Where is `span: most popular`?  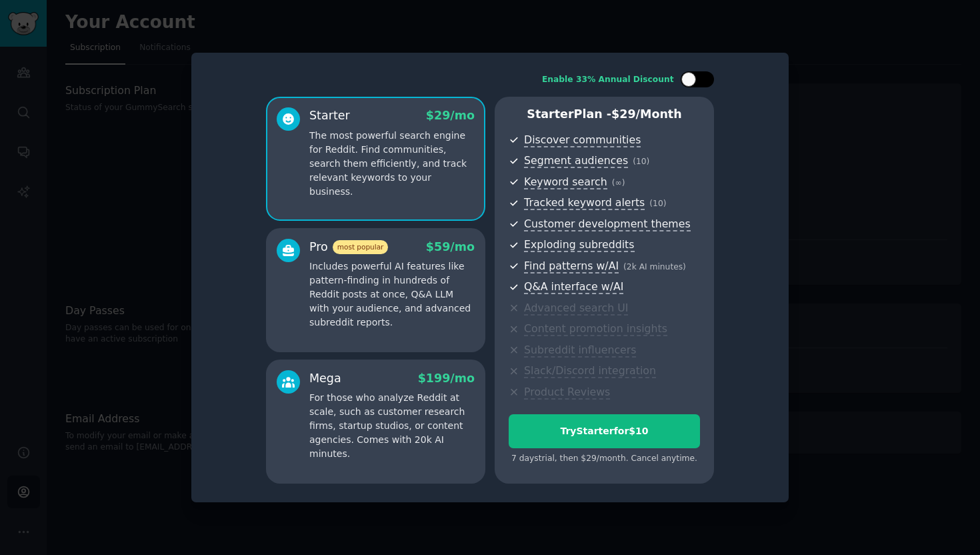 span: most popular is located at coordinates (361, 247).